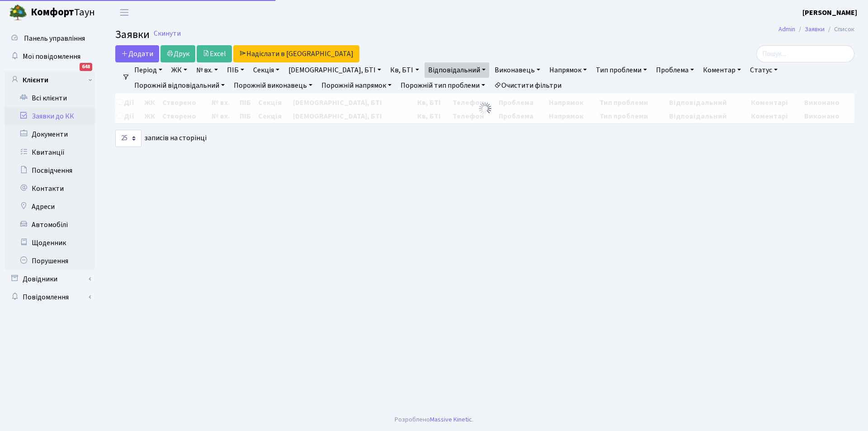 The height and width of the screenshot is (431, 868). I want to click on span: Таун, so click(63, 12).